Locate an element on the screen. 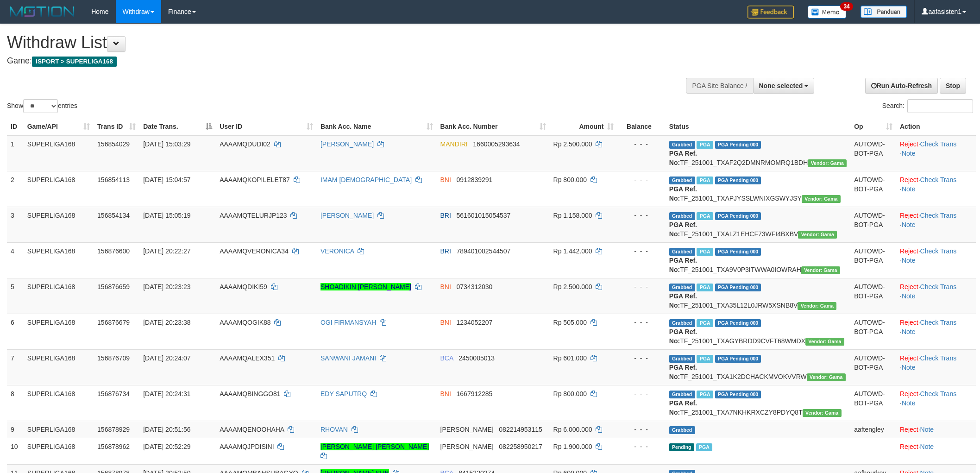 Image resolution: width=980 pixels, height=473 pixels. a: EDY SAPUTRQ is located at coordinates (344, 394).